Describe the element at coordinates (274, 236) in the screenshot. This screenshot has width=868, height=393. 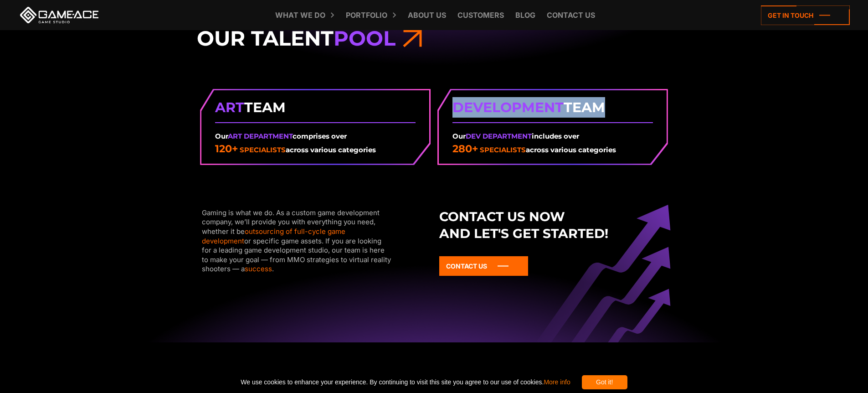
I see `a: outsourcing of full-cycle game development` at that location.